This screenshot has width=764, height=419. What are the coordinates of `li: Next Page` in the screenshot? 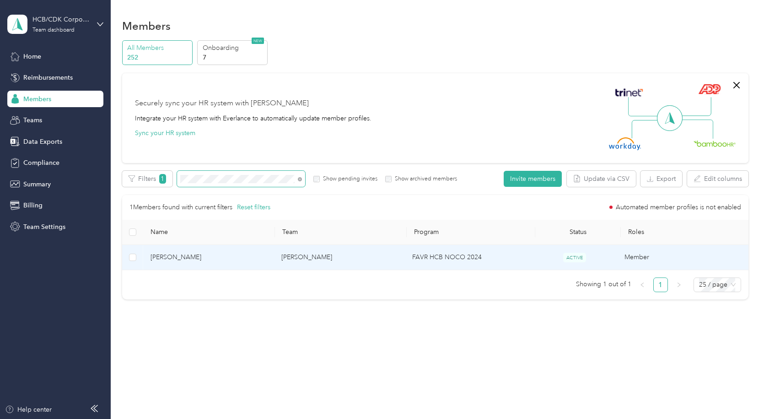 It's located at (679, 285).